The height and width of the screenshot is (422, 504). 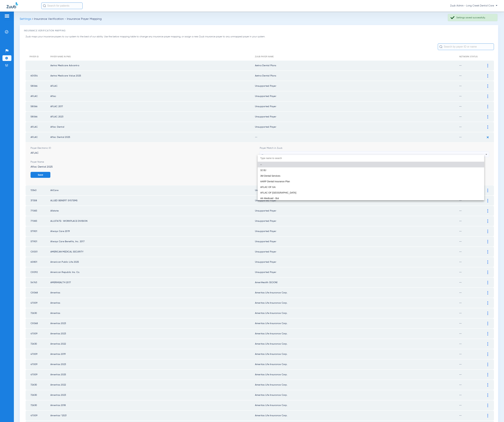 What do you see at coordinates (371, 158) in the screenshot?
I see `input: dropdown search` at bounding box center [371, 158].